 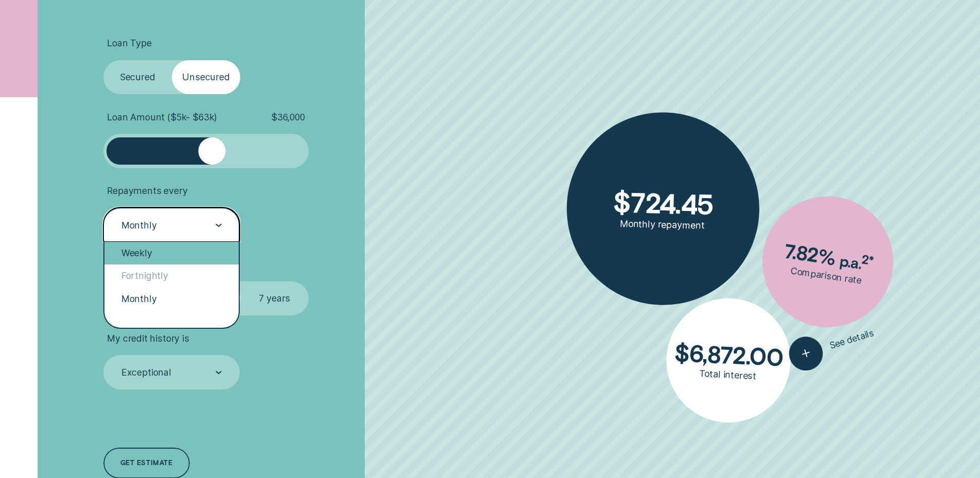 What do you see at coordinates (147, 191) in the screenshot?
I see `span: Repayments every` at bounding box center [147, 191].